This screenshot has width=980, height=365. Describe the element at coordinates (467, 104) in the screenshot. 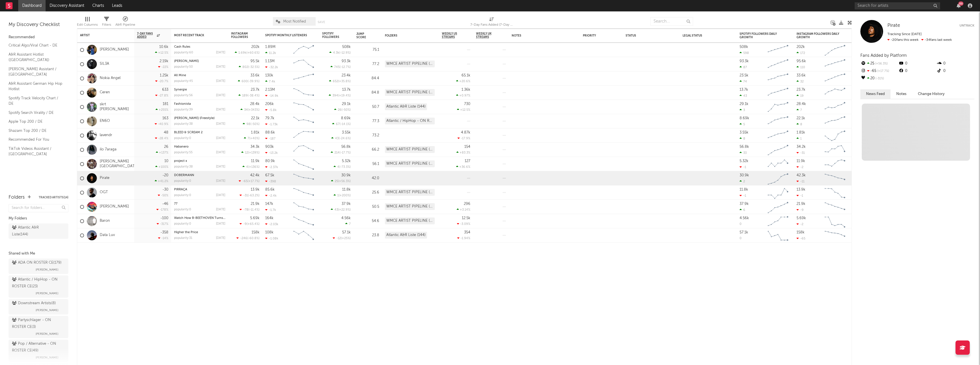

I see `div: 730` at that location.